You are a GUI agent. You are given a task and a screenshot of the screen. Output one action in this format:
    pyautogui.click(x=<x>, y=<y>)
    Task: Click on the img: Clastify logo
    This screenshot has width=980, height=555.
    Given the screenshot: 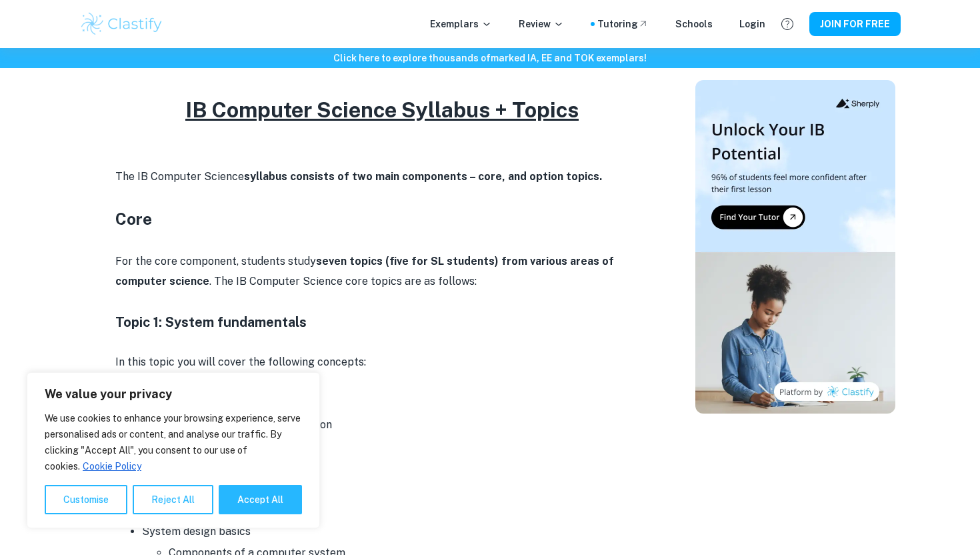 What is the action you would take?
    pyautogui.click(x=121, y=24)
    